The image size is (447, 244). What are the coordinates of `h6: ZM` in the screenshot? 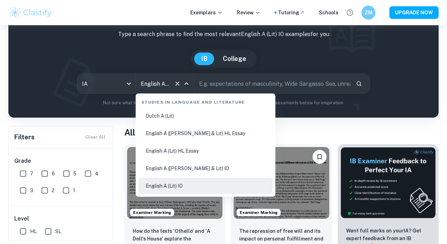 It's located at (369, 13).